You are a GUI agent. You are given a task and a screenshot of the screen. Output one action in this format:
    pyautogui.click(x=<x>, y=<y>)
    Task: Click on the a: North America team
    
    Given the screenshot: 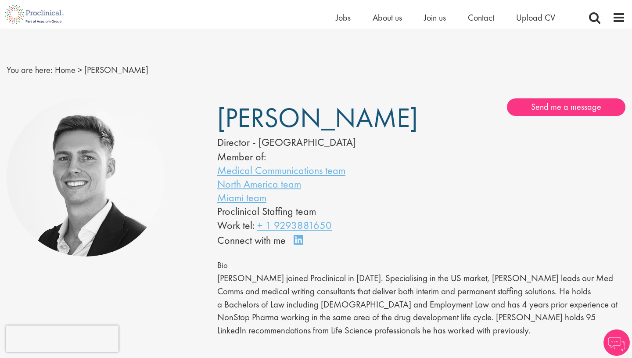 What is the action you would take?
    pyautogui.click(x=259, y=184)
    